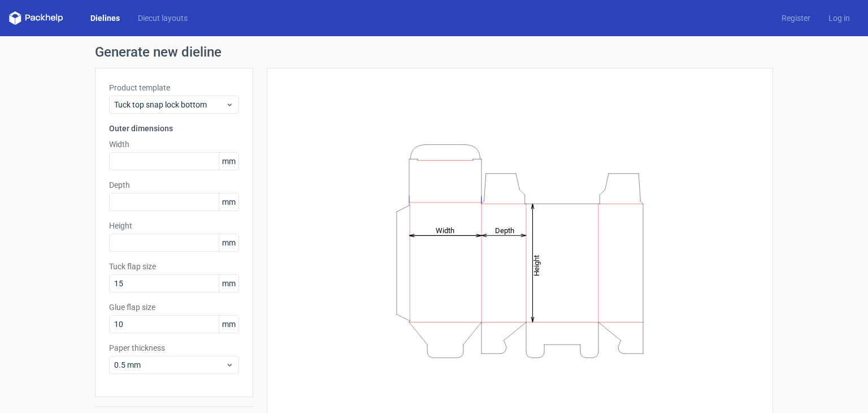 The width and height of the screenshot is (868, 413). Describe the element at coordinates (169, 105) in the screenshot. I see `span: Tuck top snap lock bottom` at that location.